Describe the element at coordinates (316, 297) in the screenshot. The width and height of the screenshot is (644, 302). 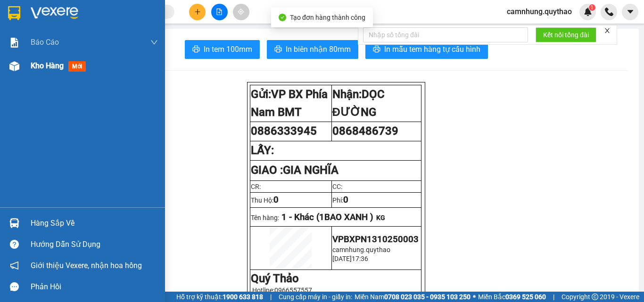
I see `span: Cung cấp máy in - giấy in:` at that location.